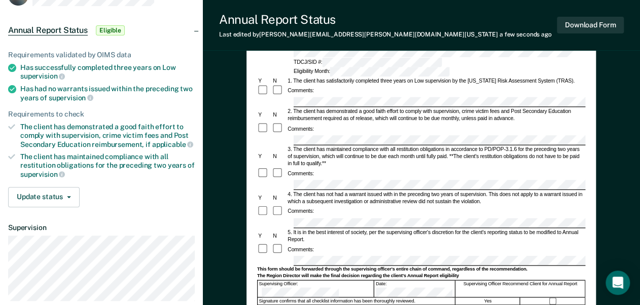 This screenshot has width=640, height=305. I want to click on div: Requirements validated by OIMS data, so click(101, 55).